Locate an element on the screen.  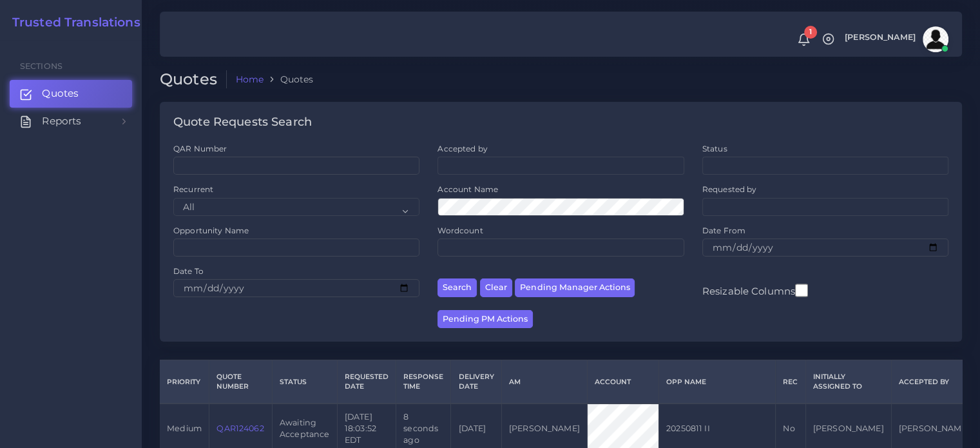
th: Account is located at coordinates (623, 382).